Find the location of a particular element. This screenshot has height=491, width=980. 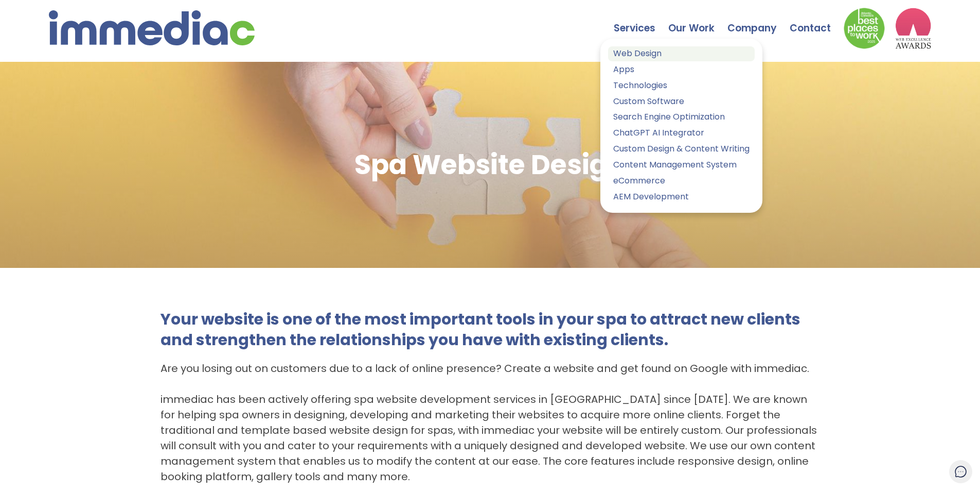

a: Technologies is located at coordinates (681, 86).